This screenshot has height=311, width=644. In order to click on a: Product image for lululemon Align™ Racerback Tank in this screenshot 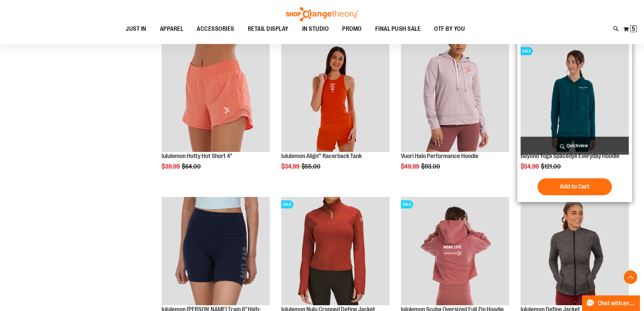, I will do `click(335, 98)`.